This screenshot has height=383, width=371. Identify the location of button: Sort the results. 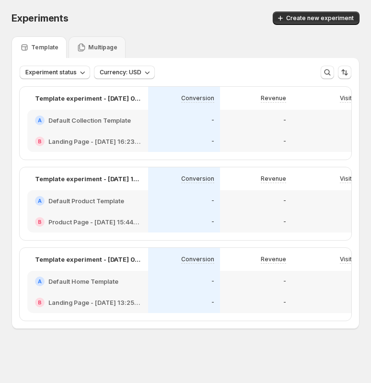
(345, 72).